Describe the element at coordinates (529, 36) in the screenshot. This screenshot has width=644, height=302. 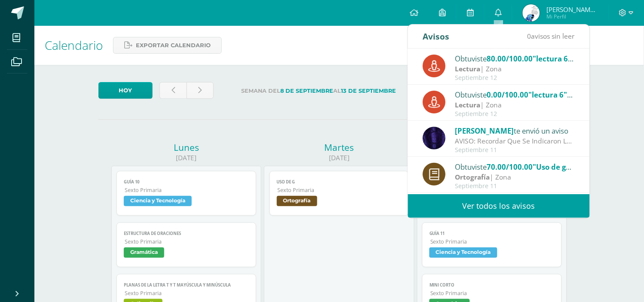
I see `span: 0` at that location.